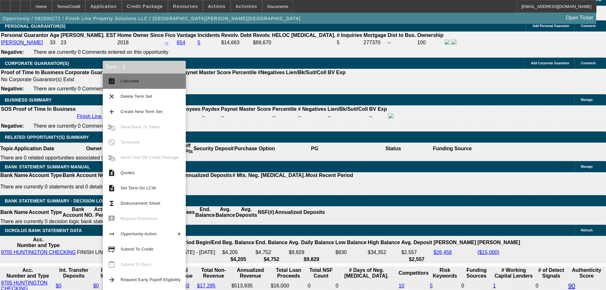 This screenshot has width=606, height=290. I want to click on b: Ownership, so click(430, 35).